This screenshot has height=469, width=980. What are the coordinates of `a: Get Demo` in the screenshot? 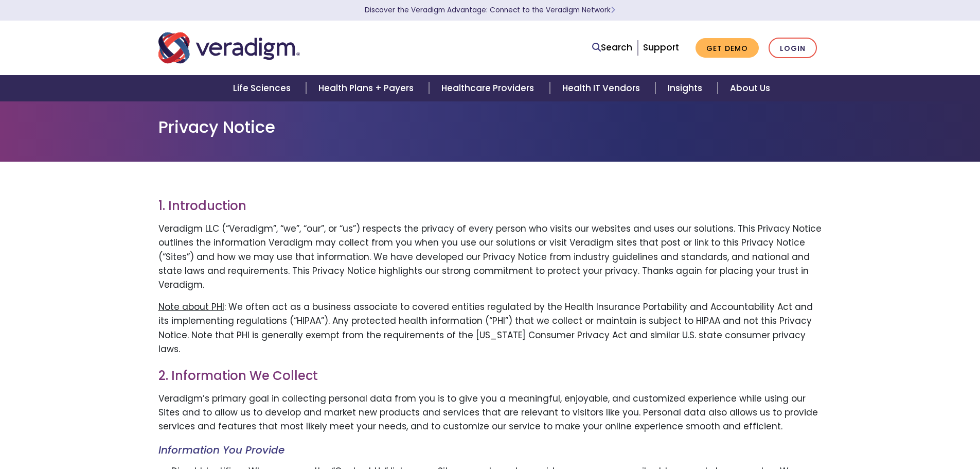 It's located at (726, 48).